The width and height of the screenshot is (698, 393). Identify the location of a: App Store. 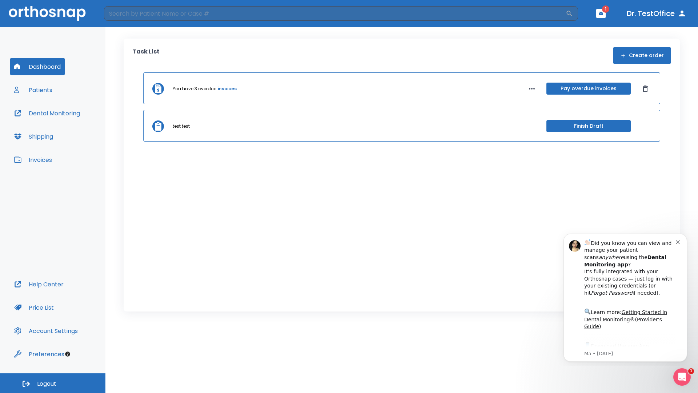
(64, 122).